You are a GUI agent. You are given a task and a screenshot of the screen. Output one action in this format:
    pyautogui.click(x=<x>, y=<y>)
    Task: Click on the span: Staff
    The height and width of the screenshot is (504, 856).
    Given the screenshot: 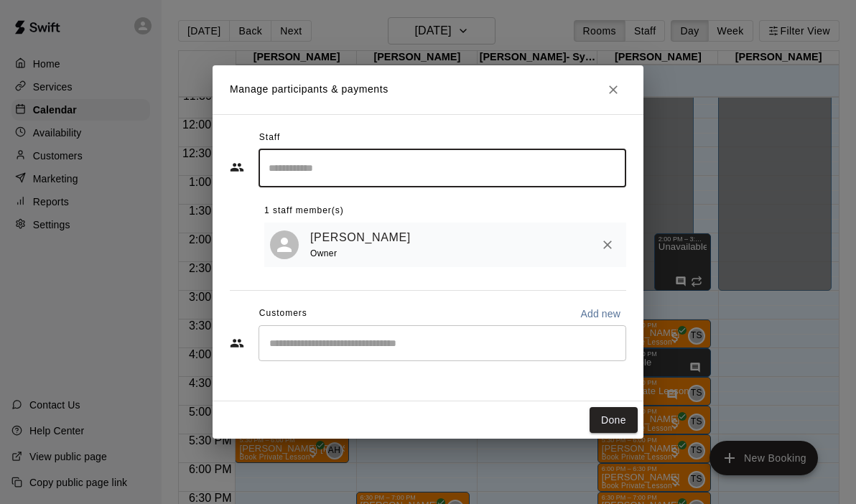 What is the action you would take?
    pyautogui.click(x=269, y=138)
    